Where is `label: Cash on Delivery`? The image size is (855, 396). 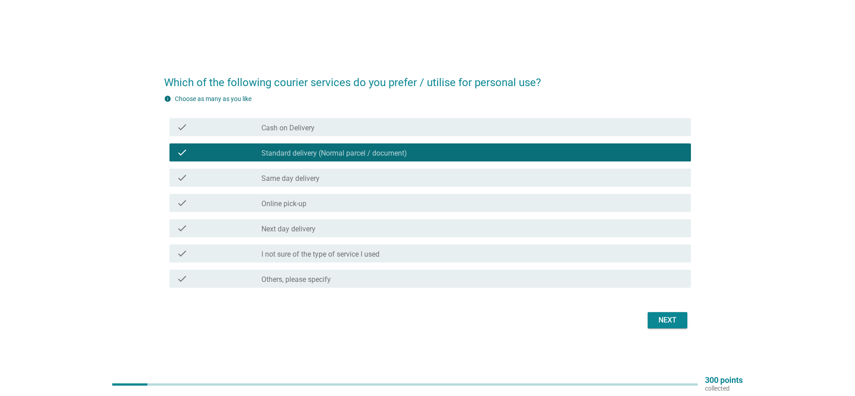 label: Cash on Delivery is located at coordinates (288, 128).